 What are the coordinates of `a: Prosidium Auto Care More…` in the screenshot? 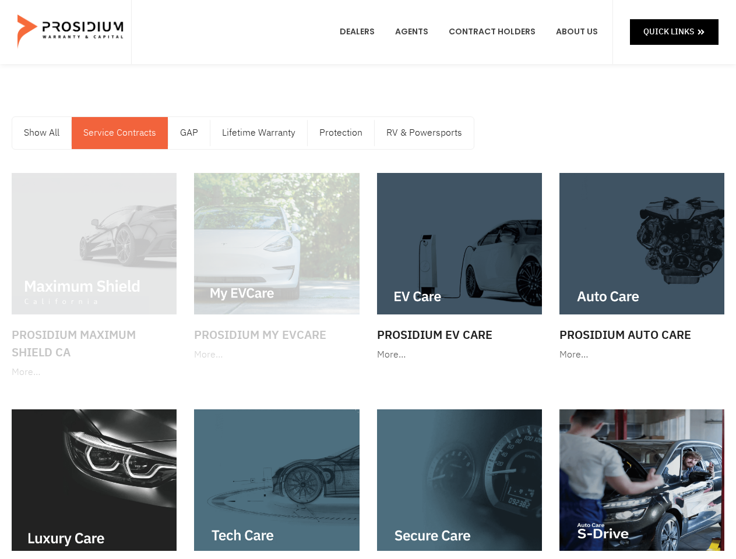 It's located at (642, 268).